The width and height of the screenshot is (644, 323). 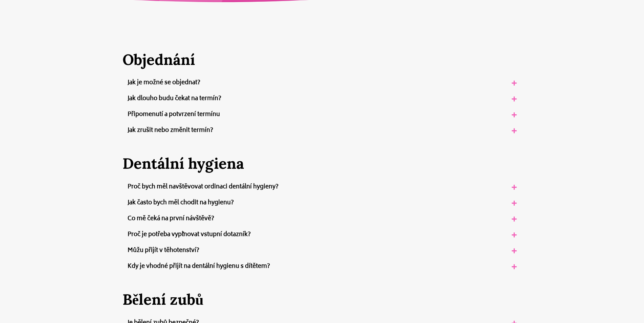 What do you see at coordinates (322, 163) in the screenshot?
I see `h2: Dentální hygiena` at bounding box center [322, 163].